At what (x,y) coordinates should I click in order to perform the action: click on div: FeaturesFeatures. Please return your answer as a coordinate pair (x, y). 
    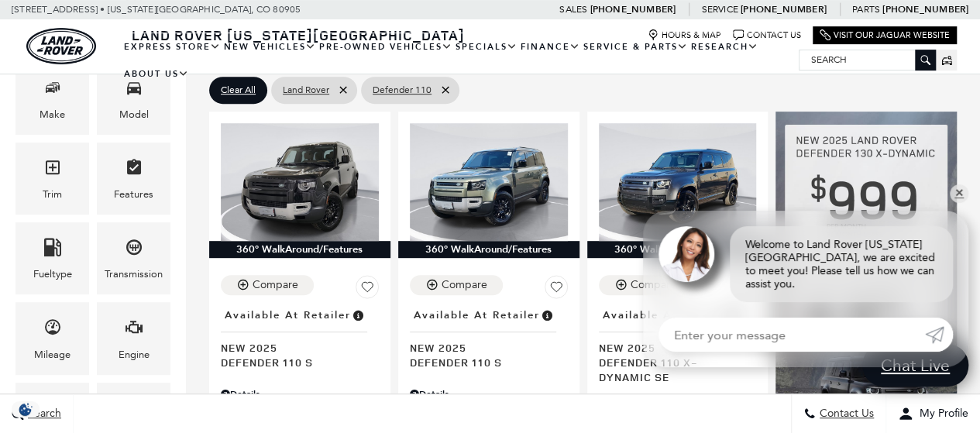
    Looking at the image, I should click on (134, 178).